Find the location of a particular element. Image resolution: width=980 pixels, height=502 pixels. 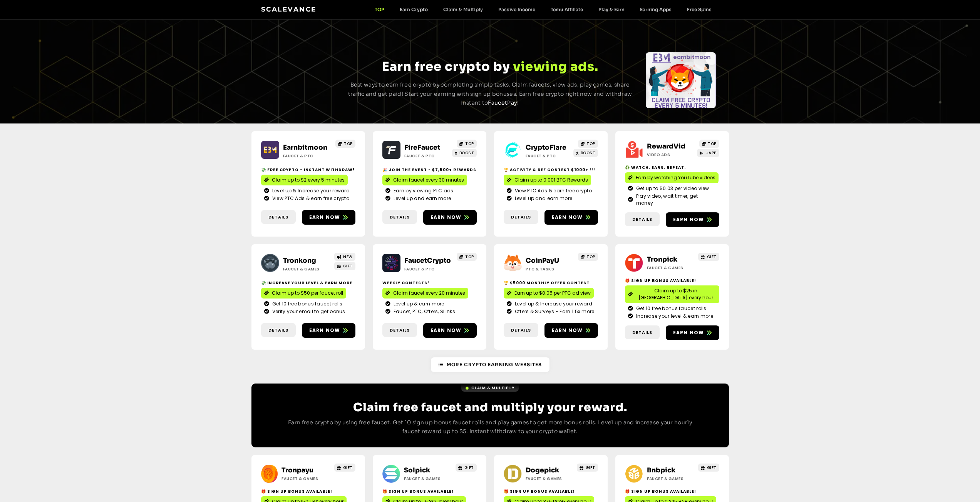

a: FireFaucet is located at coordinates (422, 147).